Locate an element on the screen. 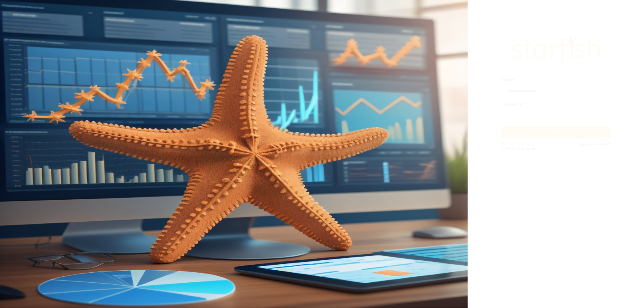 The image size is (644, 308). img: Logo.42cb71d561138c82c4ab.png is located at coordinates (556, 50).